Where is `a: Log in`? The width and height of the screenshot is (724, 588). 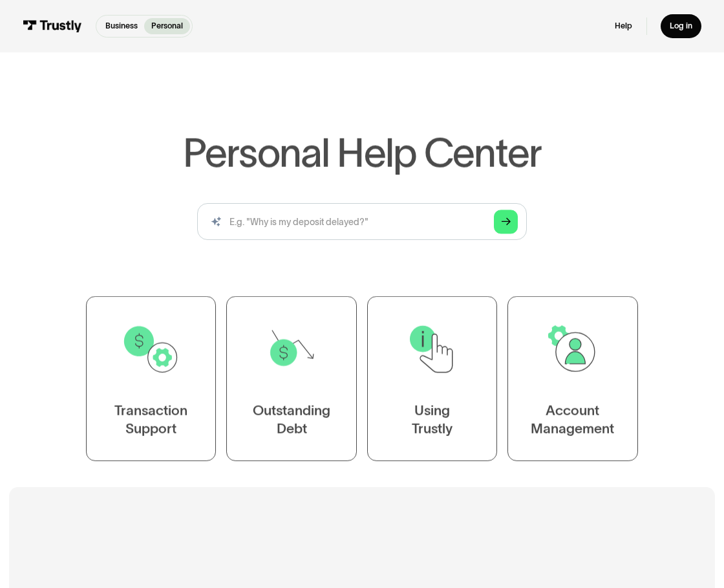 a: Log in is located at coordinates (681, 26).